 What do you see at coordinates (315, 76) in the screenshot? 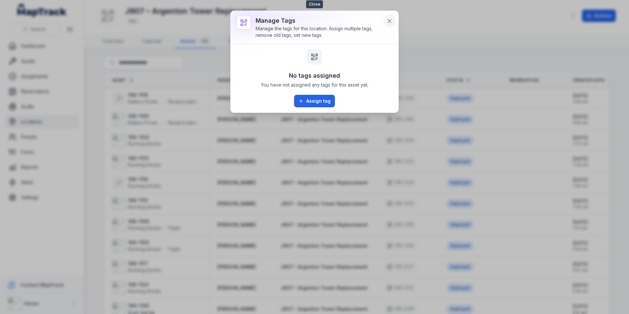
I see `h3: No tags assigned` at bounding box center [315, 76].